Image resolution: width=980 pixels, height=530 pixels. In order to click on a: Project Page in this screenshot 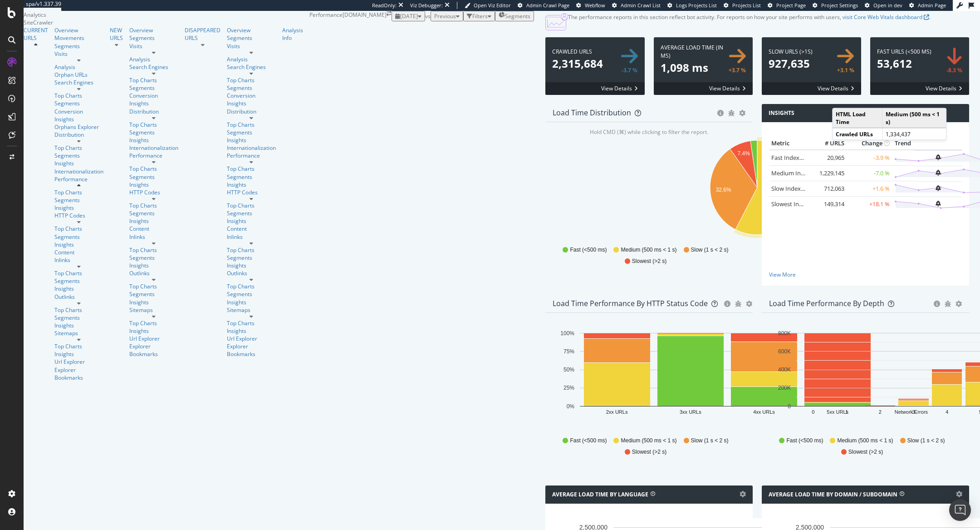, I will do `click(787, 6)`.